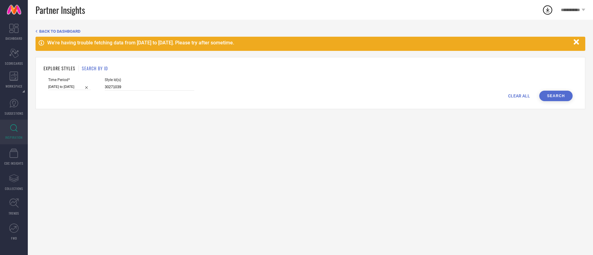 The height and width of the screenshot is (255, 593). I want to click on span: BACK TO DASHBOARD, so click(60, 31).